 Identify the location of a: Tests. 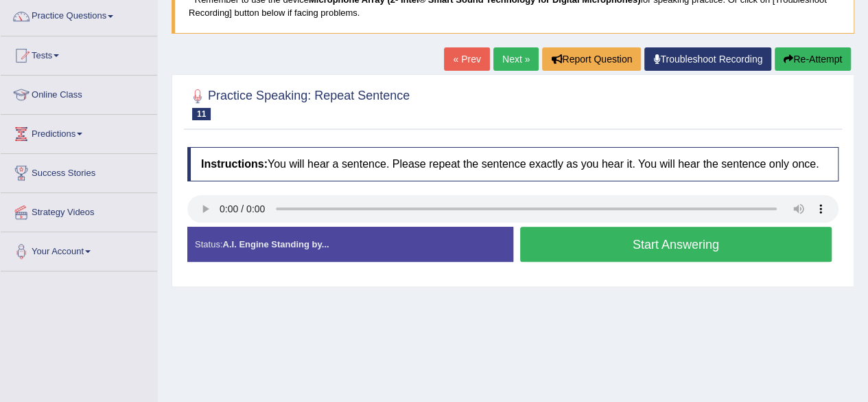
(79, 53).